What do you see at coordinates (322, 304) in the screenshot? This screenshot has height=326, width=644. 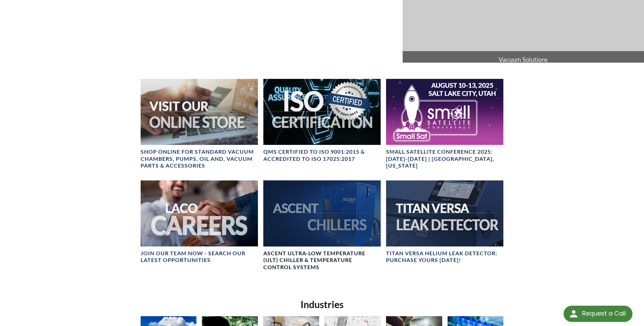 I see `h2: Industries` at bounding box center [322, 304].